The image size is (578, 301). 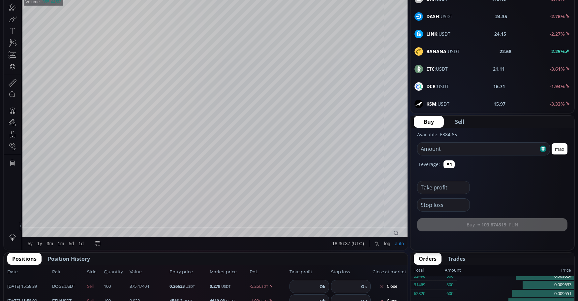 What do you see at coordinates (69, 258) in the screenshot?
I see `span: Position History` at bounding box center [69, 258].